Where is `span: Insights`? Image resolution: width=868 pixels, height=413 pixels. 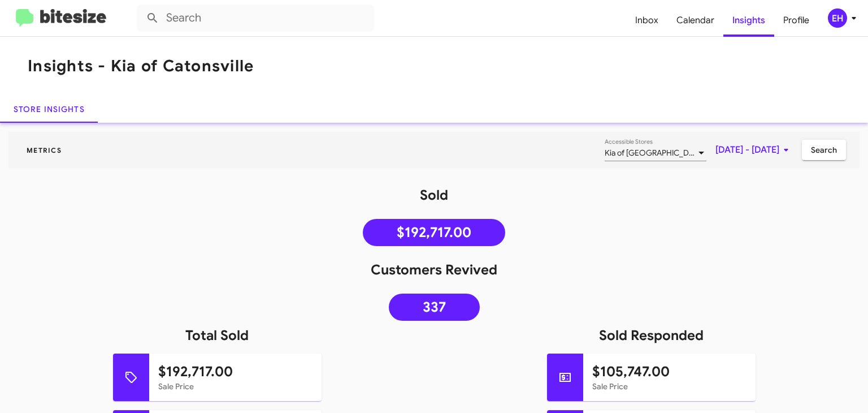
span: Insights is located at coordinates (749, 20).